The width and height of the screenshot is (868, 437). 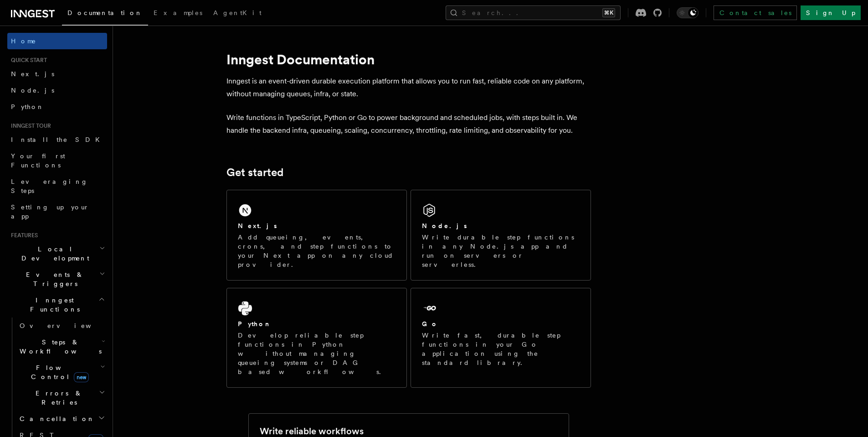 What do you see at coordinates (105, 14) in the screenshot?
I see `a: Documentation` at bounding box center [105, 14].